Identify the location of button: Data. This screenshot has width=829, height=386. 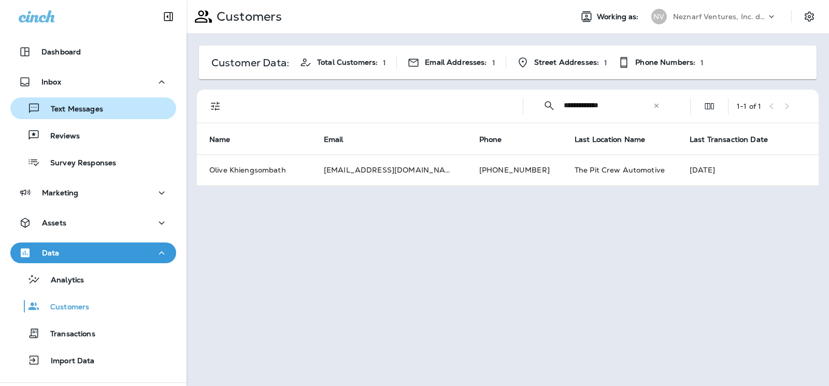
(93, 253).